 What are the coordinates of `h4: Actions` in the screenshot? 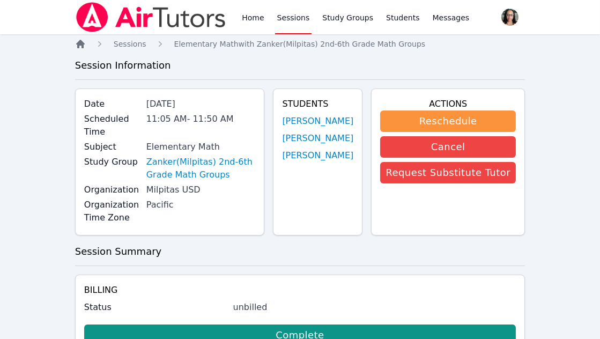 It's located at (448, 104).